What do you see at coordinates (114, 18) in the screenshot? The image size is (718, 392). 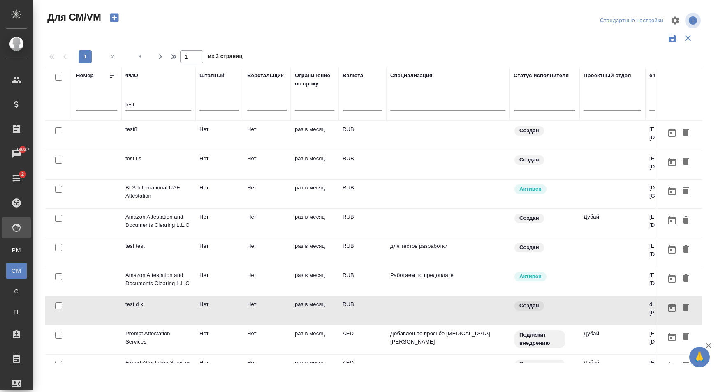 I see `button: Создать` at bounding box center [114, 18].